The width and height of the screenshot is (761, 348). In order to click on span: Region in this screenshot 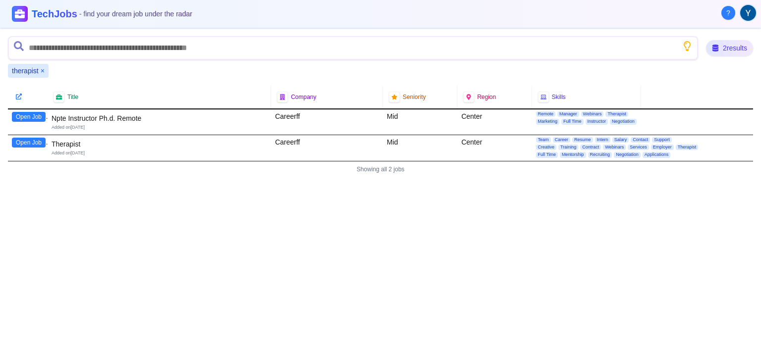, I will do `click(486, 97)`.